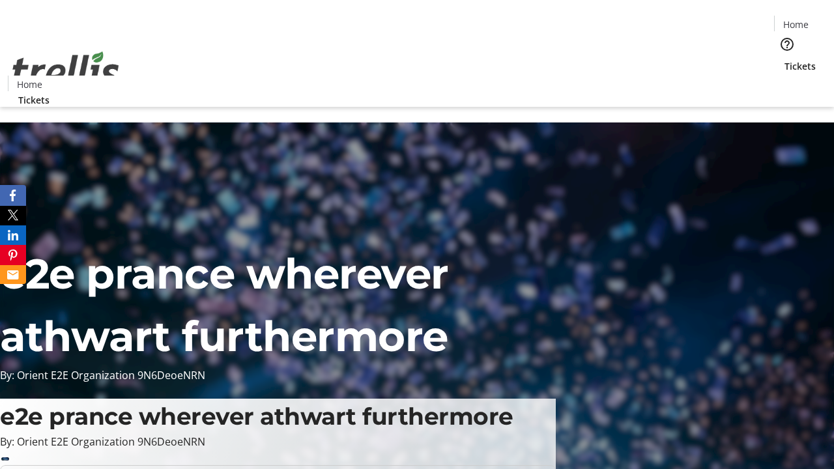  Describe the element at coordinates (787, 86) in the screenshot. I see `button: Cart` at that location.